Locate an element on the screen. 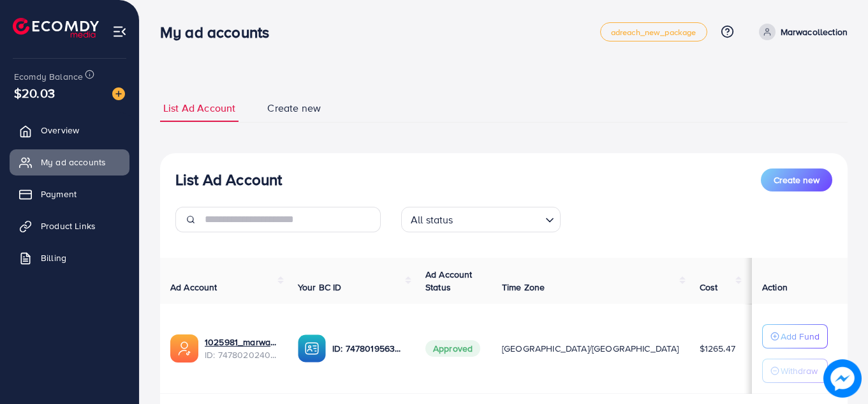 This screenshot has width=868, height=404. span: All status is located at coordinates (432, 220).